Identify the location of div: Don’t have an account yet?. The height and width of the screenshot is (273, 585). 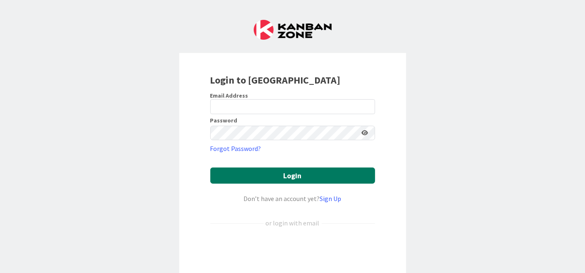
(293, 199).